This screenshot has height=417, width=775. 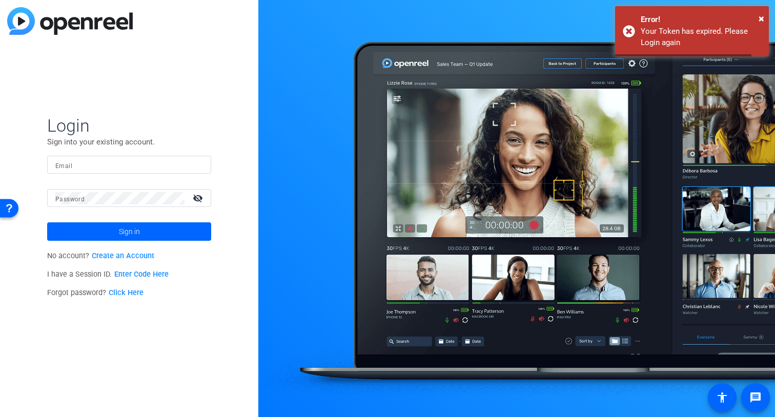 I want to click on button: Sign in, so click(x=129, y=232).